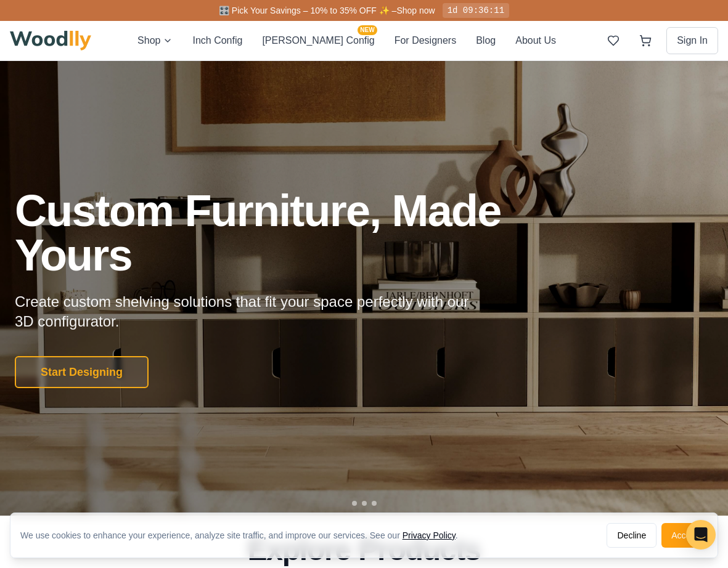 This screenshot has width=728, height=568. What do you see at coordinates (632, 535) in the screenshot?
I see `button: Decline` at bounding box center [632, 535].